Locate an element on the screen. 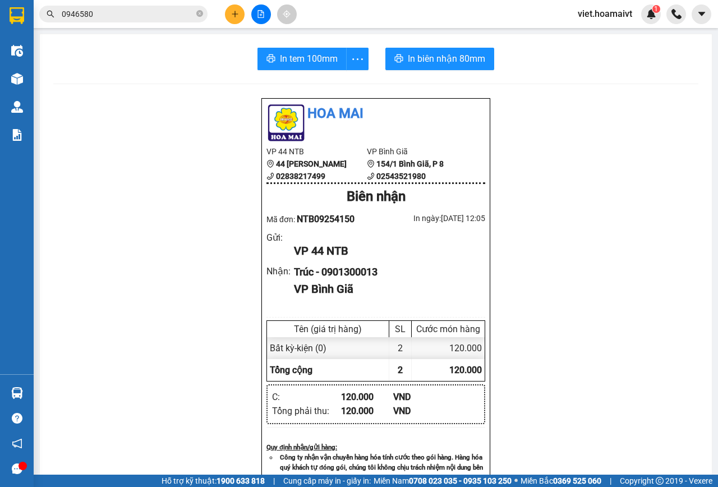 The width and height of the screenshot is (718, 487). button: aim is located at coordinates (287, 14).